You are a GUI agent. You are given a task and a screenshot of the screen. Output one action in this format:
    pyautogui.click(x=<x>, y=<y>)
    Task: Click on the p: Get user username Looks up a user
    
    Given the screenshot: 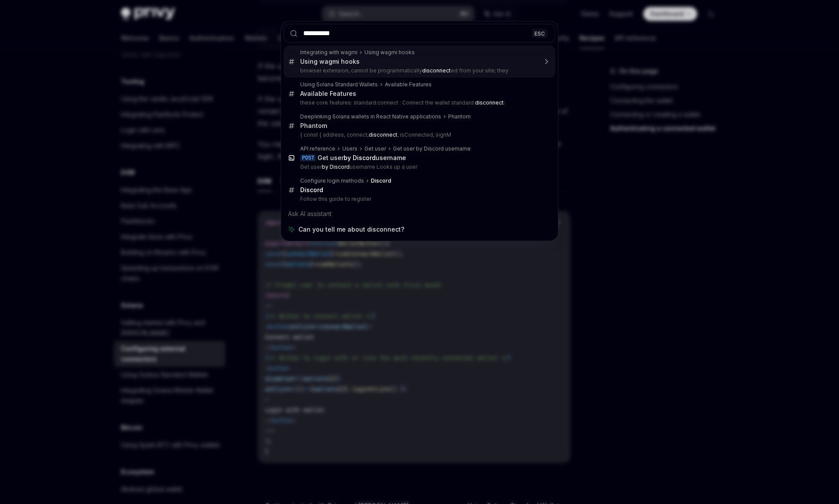 What is the action you would take?
    pyautogui.click(x=418, y=167)
    